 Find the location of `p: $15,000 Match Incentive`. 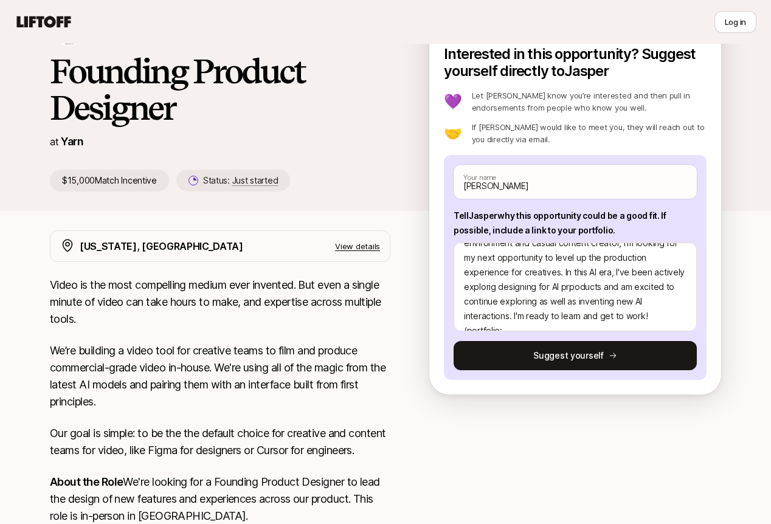

p: $15,000 Match Incentive is located at coordinates (109, 180).